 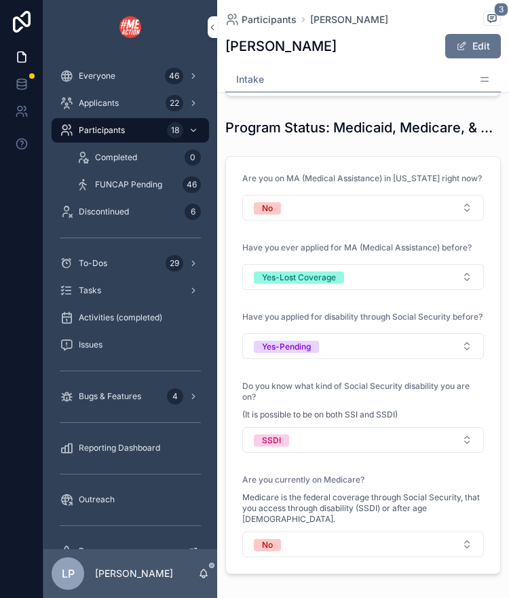 I want to click on a: Participants, so click(x=261, y=20).